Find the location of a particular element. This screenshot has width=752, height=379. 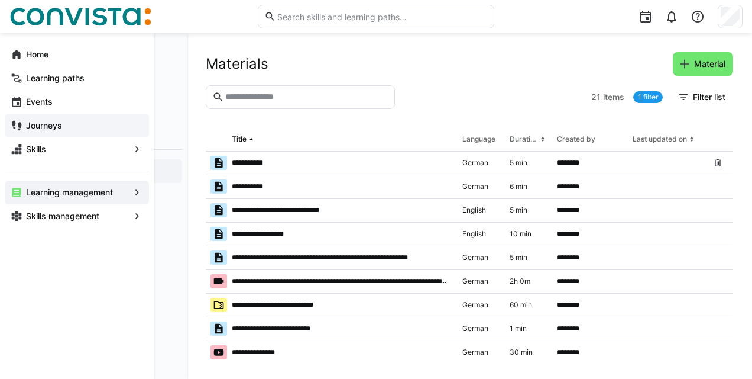

span: items is located at coordinates (614, 97).